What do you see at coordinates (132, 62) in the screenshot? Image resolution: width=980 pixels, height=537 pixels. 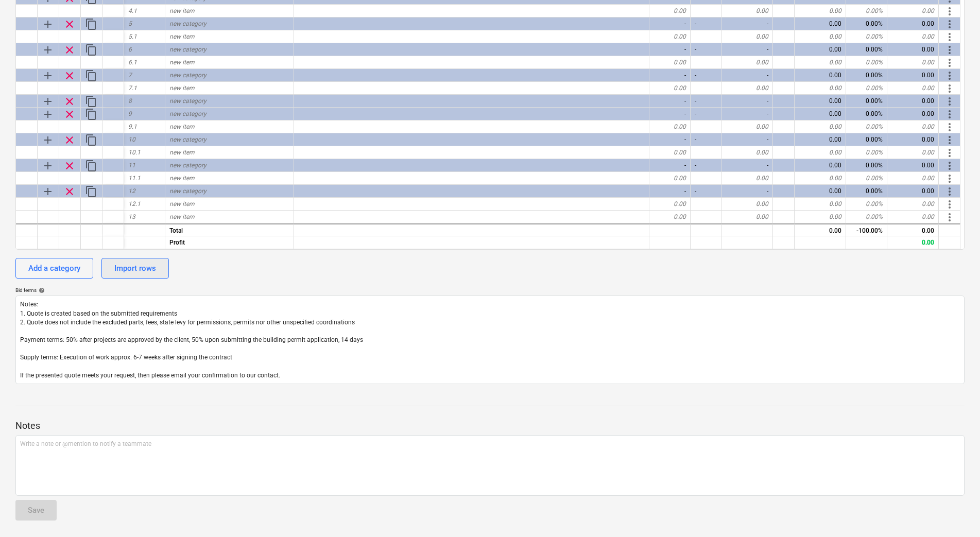 I see `span: 6.1` at bounding box center [132, 62].